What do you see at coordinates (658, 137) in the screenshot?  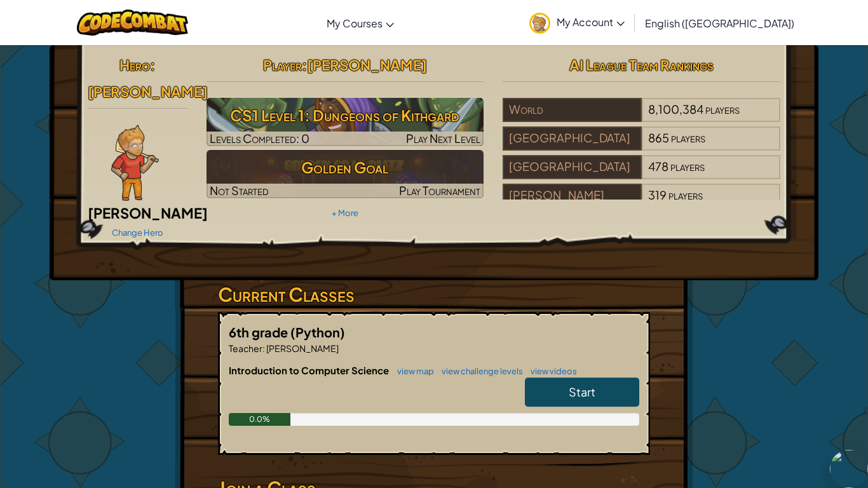 I see `span: 865` at bounding box center [658, 137].